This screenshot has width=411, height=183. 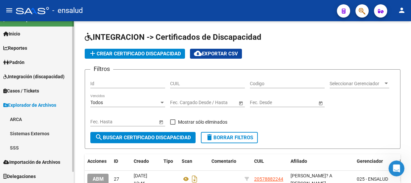 What do you see at coordinates (229, 137) in the screenshot?
I see `button: Borrar Filtros` at bounding box center [229, 137].